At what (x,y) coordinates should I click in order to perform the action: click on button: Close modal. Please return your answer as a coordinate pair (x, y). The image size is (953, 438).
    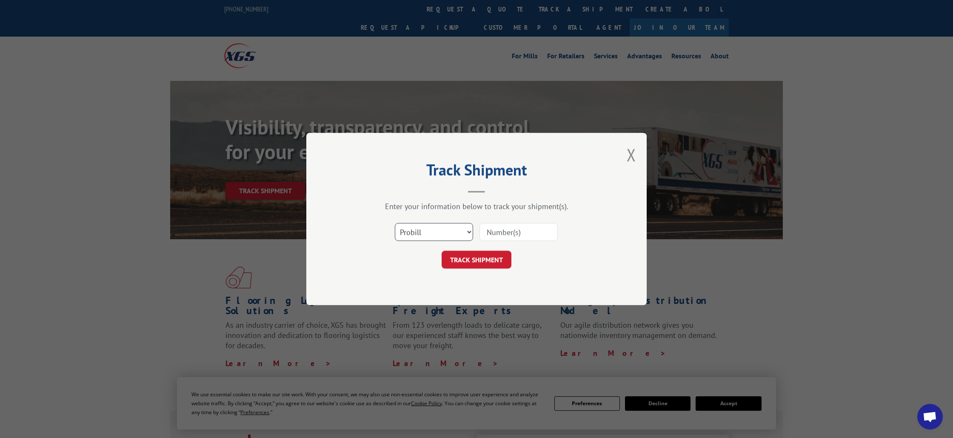
    Looking at the image, I should click on (631, 154).